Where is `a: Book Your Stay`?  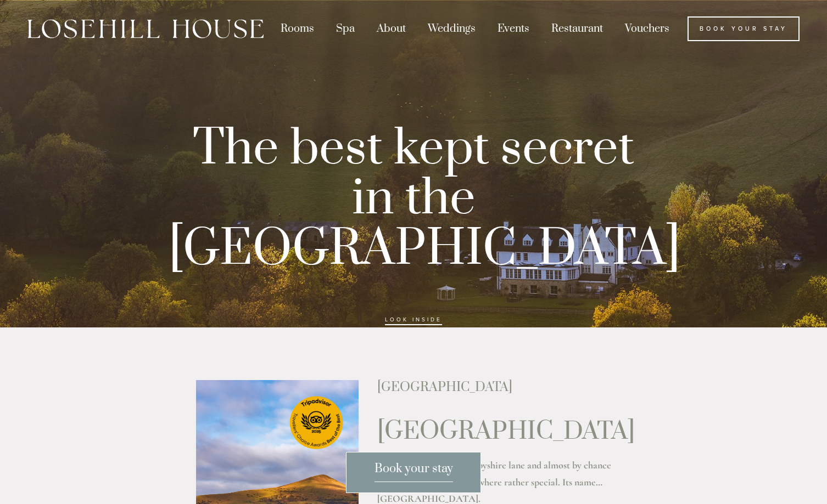
a: Book Your Stay is located at coordinates (743, 28).